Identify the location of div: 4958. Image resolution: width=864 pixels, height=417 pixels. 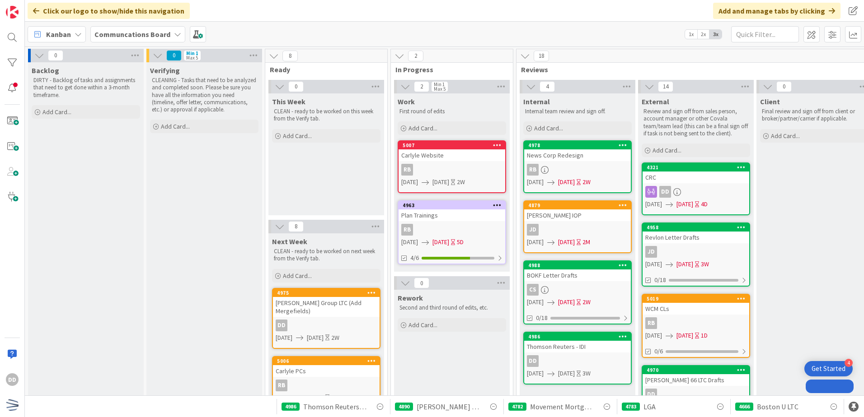
(697, 228).